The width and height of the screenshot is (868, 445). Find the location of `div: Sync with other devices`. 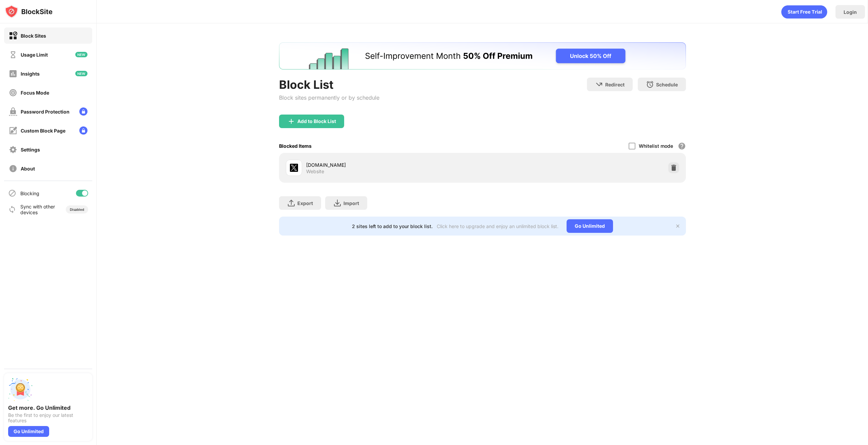

div: Sync with other devices is located at coordinates (38, 209).